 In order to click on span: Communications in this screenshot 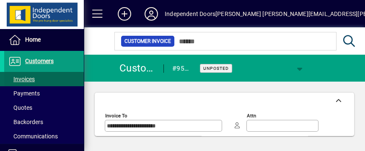, I will do `click(33, 136)`.